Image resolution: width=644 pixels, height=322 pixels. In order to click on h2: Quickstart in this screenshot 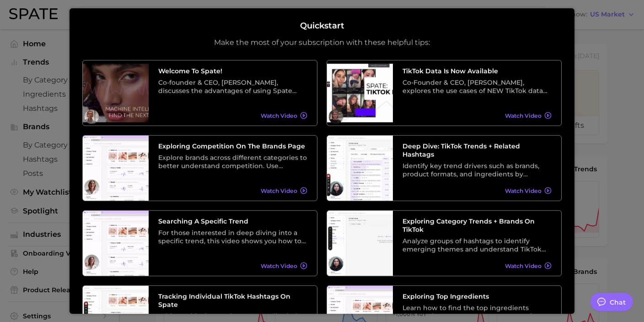, I will do `click(322, 26)`.